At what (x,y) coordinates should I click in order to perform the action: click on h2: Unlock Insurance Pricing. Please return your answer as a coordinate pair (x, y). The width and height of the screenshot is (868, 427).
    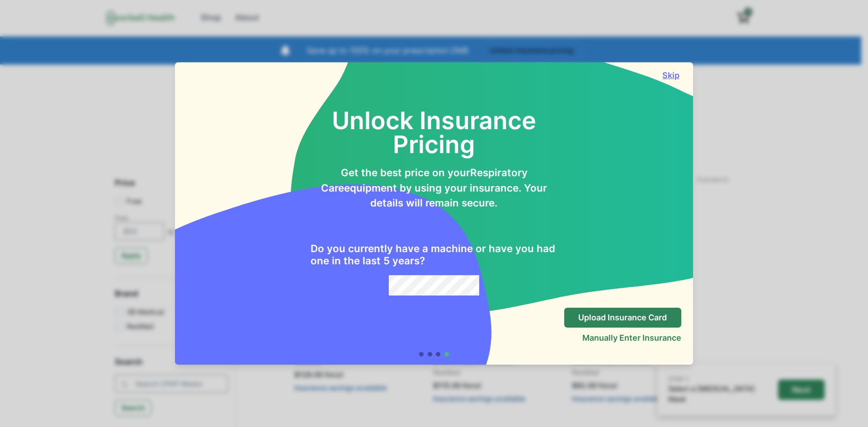
    Looking at the image, I should click on (434, 120).